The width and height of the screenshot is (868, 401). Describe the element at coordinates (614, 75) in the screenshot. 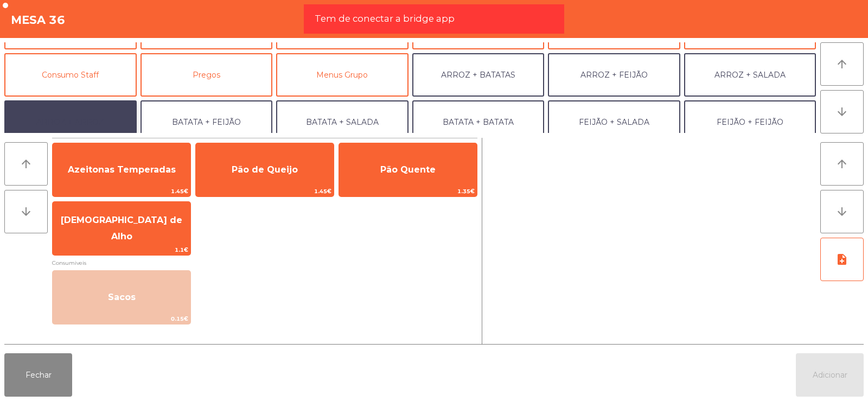

I see `button: ARROZ + FEIJÃO` at that location.